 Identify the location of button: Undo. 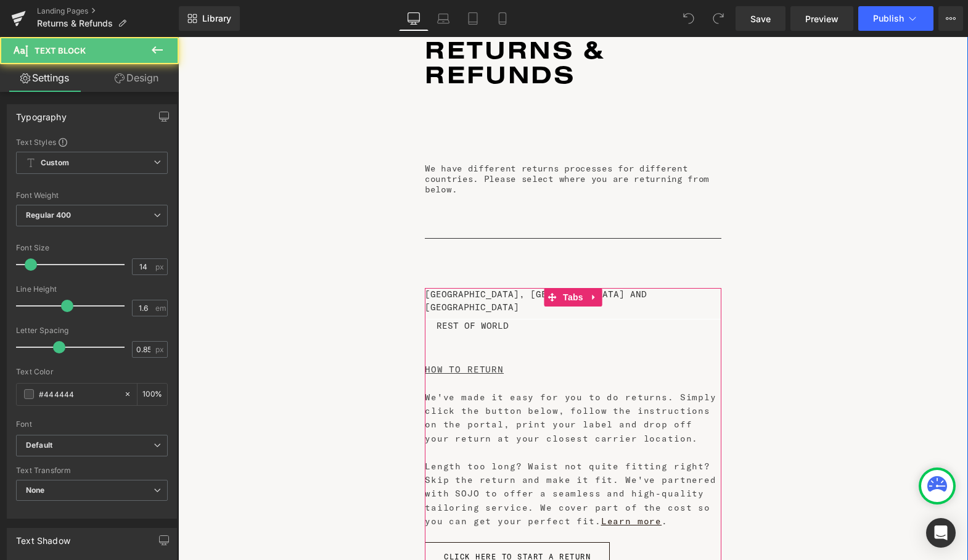
(689, 18).